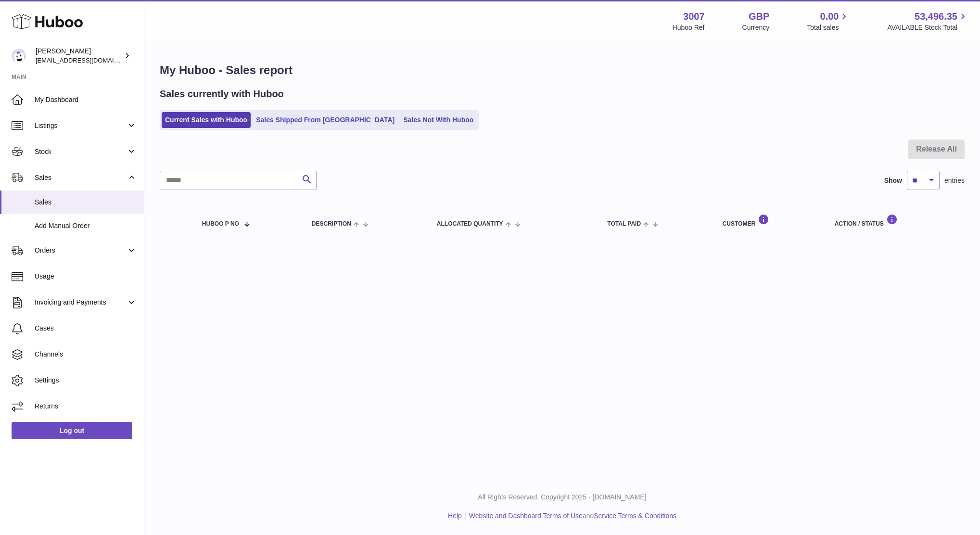  I want to click on h1: My Huboo - Sales report, so click(562, 71).